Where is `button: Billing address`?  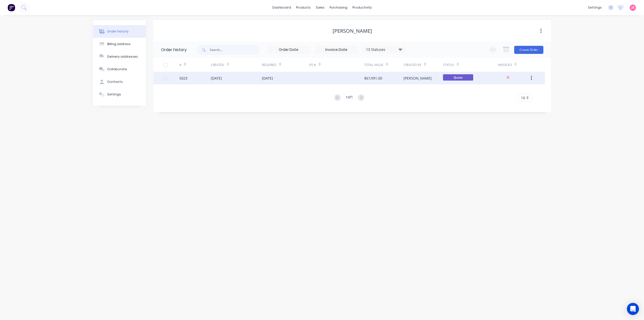 button: Billing address is located at coordinates (119, 44).